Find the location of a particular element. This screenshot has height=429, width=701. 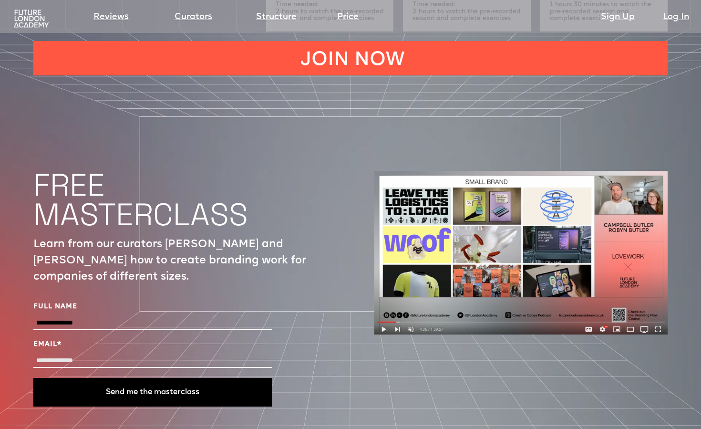

a: Price is located at coordinates (347, 17).